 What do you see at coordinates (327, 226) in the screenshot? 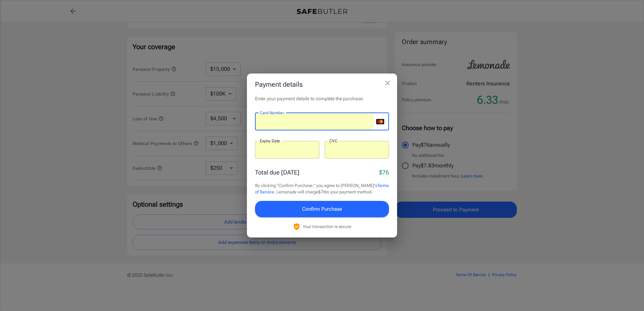
I see `p: Your transaction is secure` at bounding box center [327, 226].